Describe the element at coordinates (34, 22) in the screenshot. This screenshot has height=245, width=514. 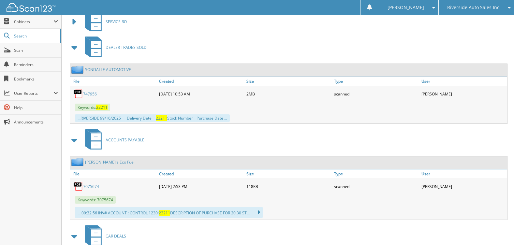
I see `span: Cabinets` at that location.